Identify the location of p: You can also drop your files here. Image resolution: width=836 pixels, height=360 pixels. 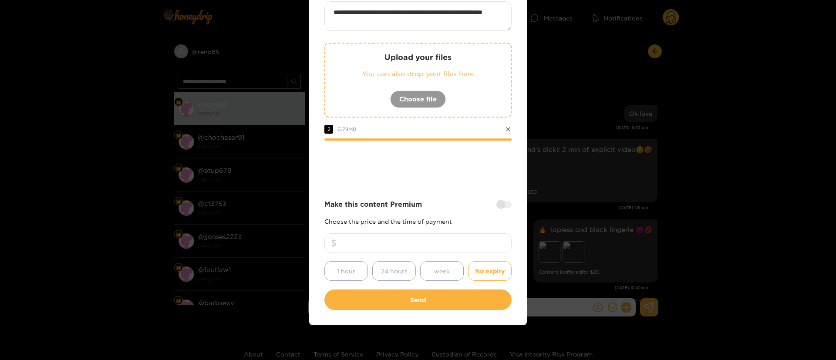
(418, 74).